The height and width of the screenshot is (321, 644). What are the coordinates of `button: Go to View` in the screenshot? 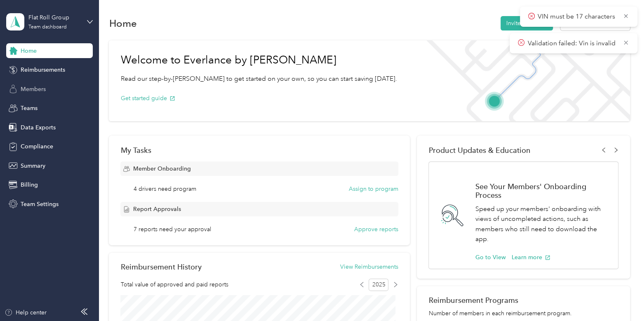 It's located at (490, 258).